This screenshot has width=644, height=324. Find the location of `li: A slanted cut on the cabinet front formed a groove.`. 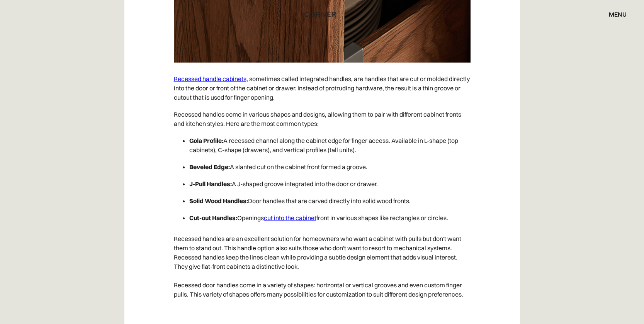

li: A slanted cut on the cabinet front formed a groove. is located at coordinates (330, 167).